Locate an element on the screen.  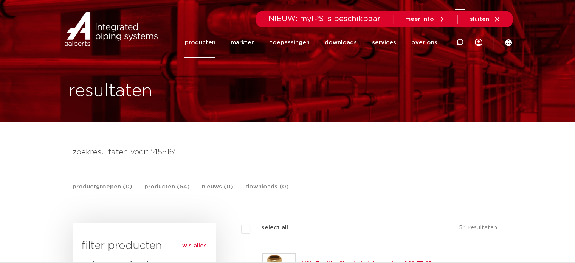
span: NIEUW: myIPS is beschikbaar is located at coordinates (325, 19).